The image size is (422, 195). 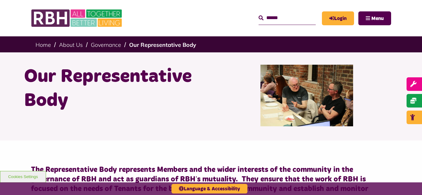 I want to click on button: Navigation, so click(x=375, y=18).